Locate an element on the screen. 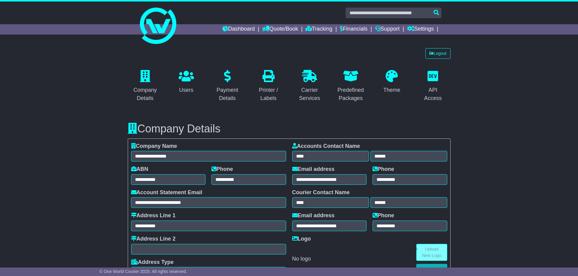  div: API Access is located at coordinates (433, 94).